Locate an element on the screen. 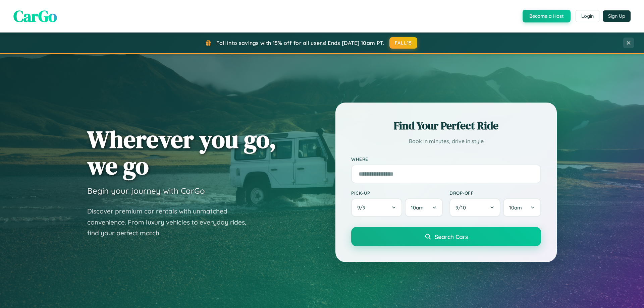 The width and height of the screenshot is (644, 308). label: Pick-up is located at coordinates (397, 193).